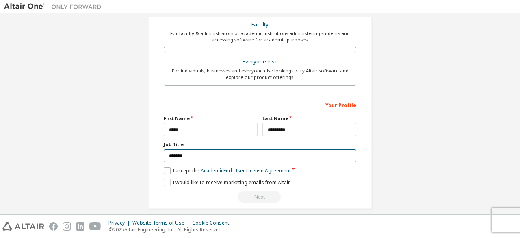 The height and width of the screenshot is (238, 520). I want to click on div: Faculty, so click(260, 25).